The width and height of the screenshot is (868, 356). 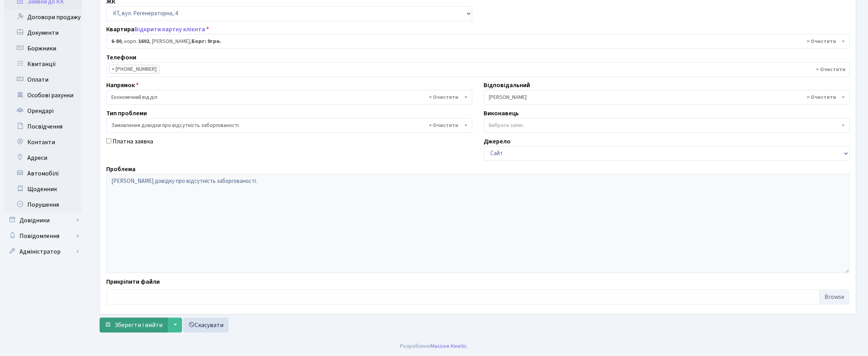 What do you see at coordinates (43, 205) in the screenshot?
I see `a: Порушення` at bounding box center [43, 205].